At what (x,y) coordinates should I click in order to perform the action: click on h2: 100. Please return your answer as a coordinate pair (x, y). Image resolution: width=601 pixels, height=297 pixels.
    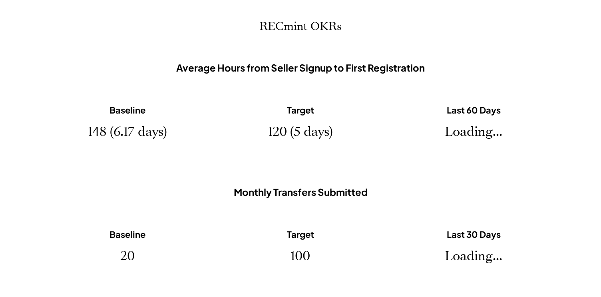
    Looking at the image, I should click on (300, 256).